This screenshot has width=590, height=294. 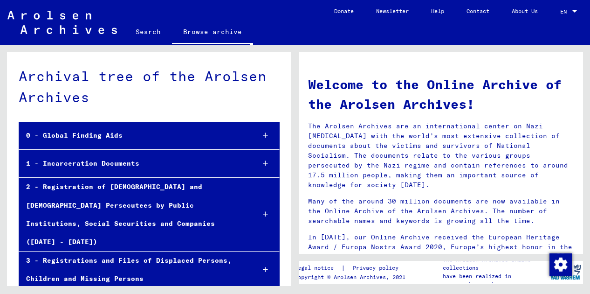 What do you see at coordinates (133, 269) in the screenshot?
I see `div: 3 - Registrations and Files of Displaced Persons, Children and Missing Persons` at bounding box center [133, 269].